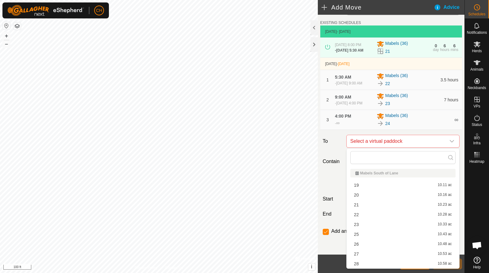  What do you see at coordinates (343, 97) in the screenshot?
I see `span: 9:00 AM` at bounding box center [343, 97].